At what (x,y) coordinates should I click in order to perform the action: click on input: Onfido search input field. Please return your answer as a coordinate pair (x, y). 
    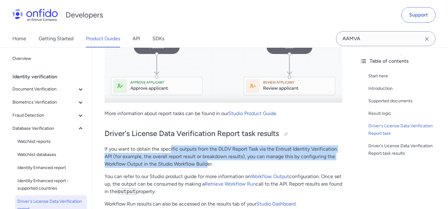
    Looking at the image, I should click on (386, 39).